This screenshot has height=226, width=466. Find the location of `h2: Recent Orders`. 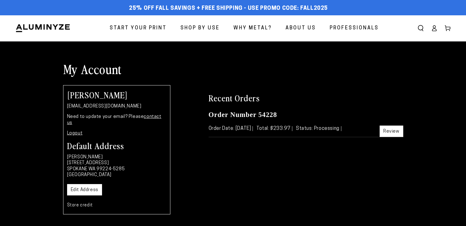

h2: Recent Orders is located at coordinates (305, 98).